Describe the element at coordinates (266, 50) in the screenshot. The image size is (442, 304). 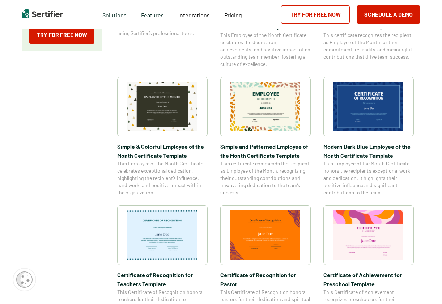
I see `span: This Employee of the Month Certificate celebrates the dedication, achievements, and positive impa...` at that location.